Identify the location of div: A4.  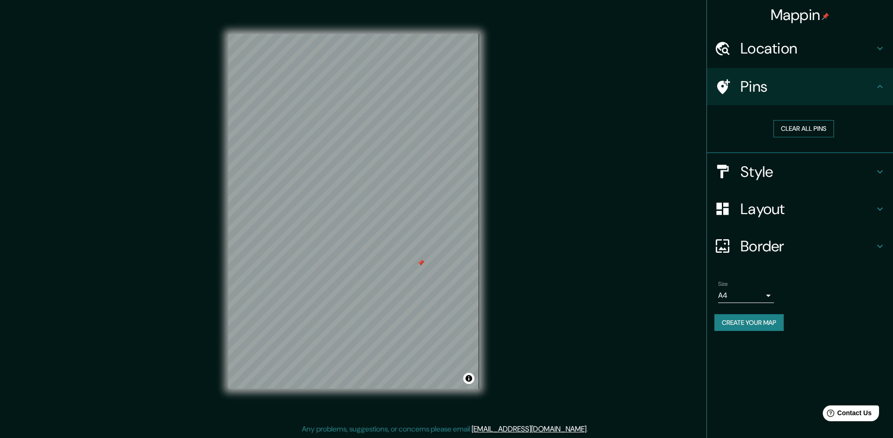
(746, 295).